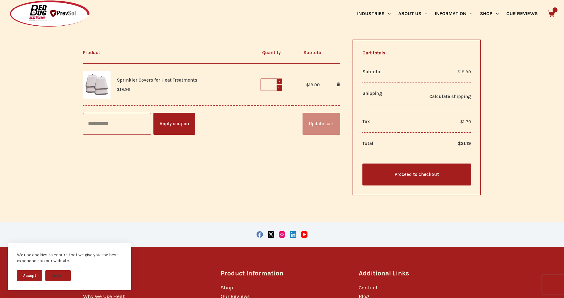 The image size is (564, 298). Describe the element at coordinates (282, 273) in the screenshot. I see `h3: Product Information` at that location.